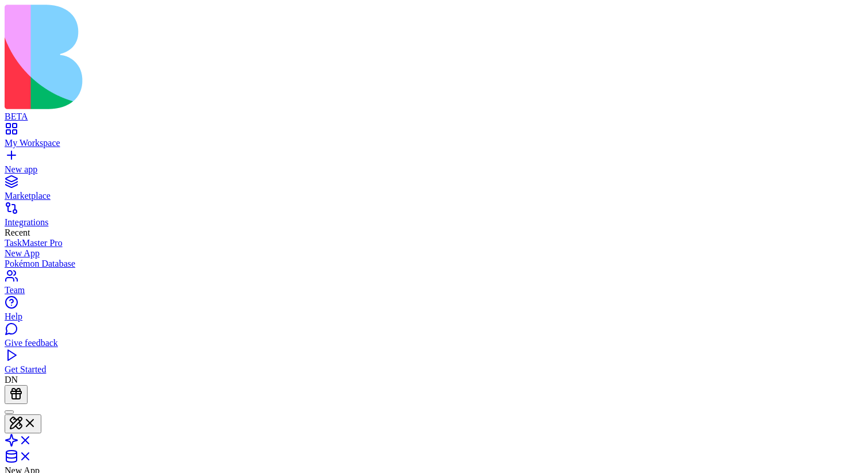 The image size is (868, 473). What do you see at coordinates (17, 232) in the screenshot?
I see `span: Recent` at bounding box center [17, 232].